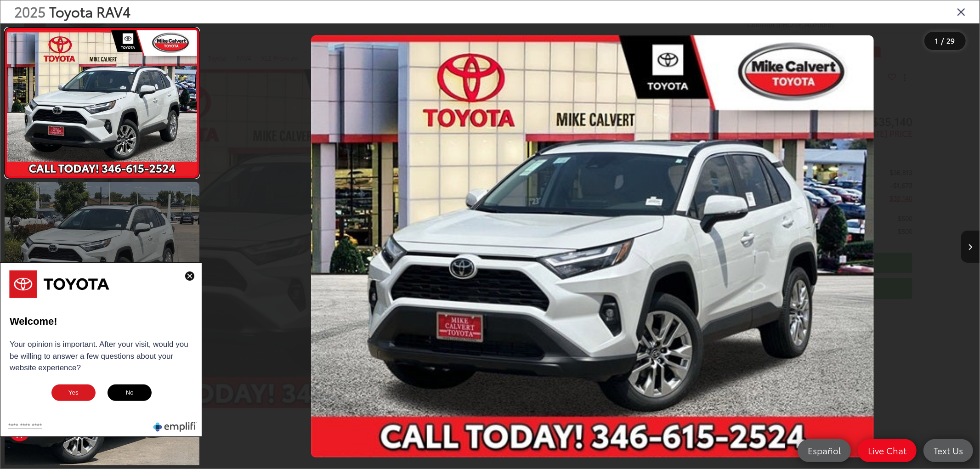 This screenshot has height=469, width=980. I want to click on a: Español, so click(824, 450).